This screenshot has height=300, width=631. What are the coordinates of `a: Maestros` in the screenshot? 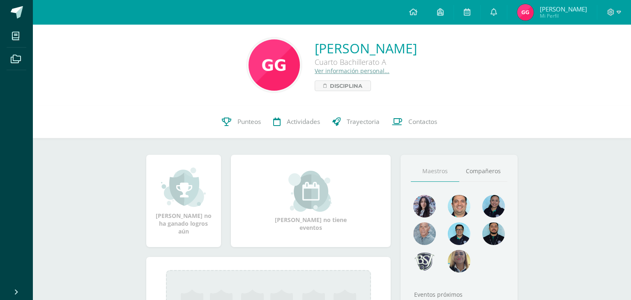 It's located at (435, 171).